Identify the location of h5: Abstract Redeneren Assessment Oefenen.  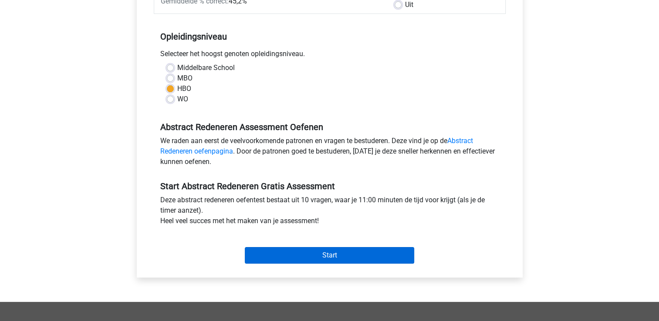
(330, 127).